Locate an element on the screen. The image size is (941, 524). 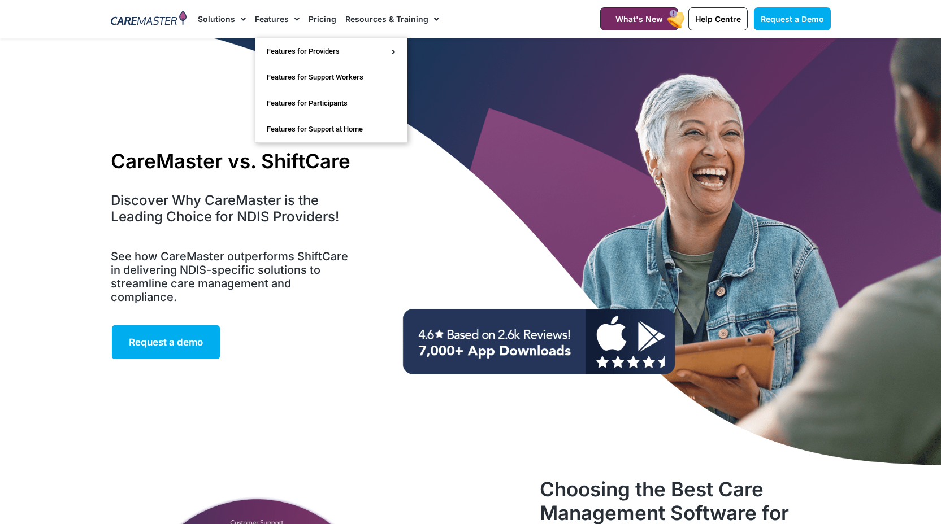
a: Features for Support Workers is located at coordinates (331, 77).